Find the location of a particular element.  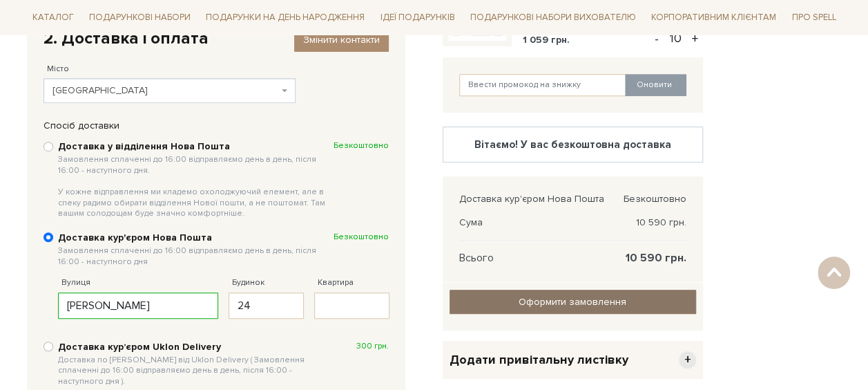

a: Подарунки на День народження is located at coordinates (285, 17).